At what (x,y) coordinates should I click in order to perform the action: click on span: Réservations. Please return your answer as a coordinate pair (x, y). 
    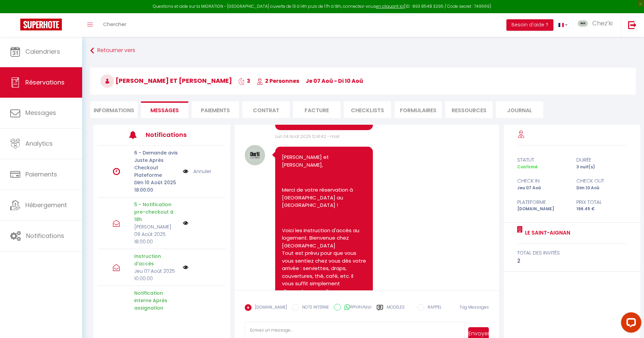
    Looking at the image, I should click on (45, 82).